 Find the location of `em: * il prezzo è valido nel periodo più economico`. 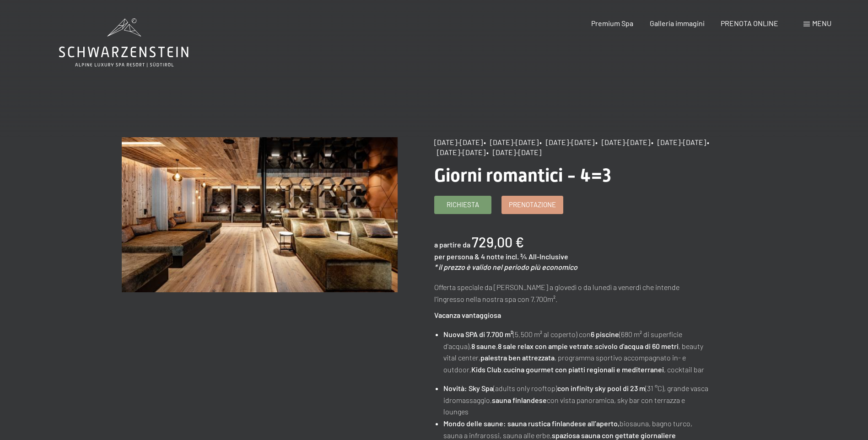

em: * il prezzo è valido nel periodo più economico is located at coordinates (506, 267).